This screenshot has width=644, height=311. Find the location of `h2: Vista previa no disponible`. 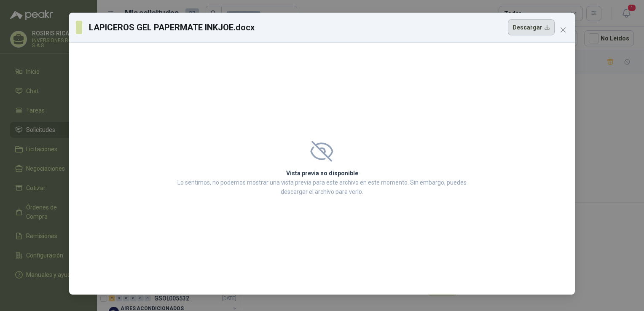

h2: Vista previa no disponible is located at coordinates (322, 173).